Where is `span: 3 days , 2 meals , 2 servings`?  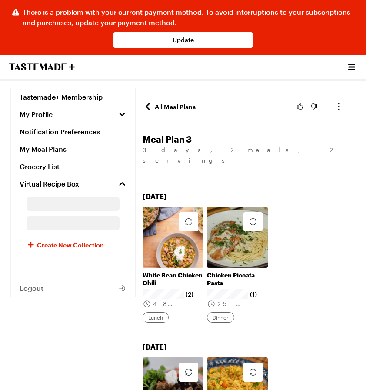 span: 3 days , 2 meals , 2 servings is located at coordinates (239, 155).